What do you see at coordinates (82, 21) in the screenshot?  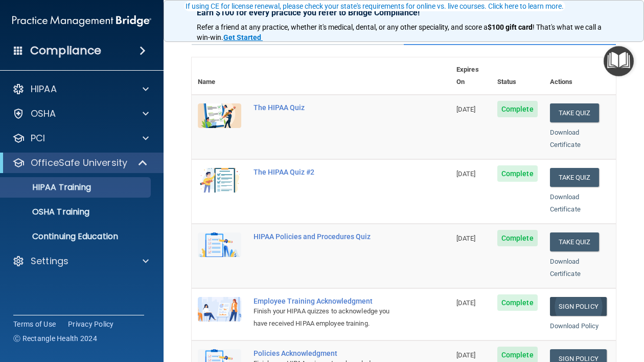 I see `img: PMB logo` at bounding box center [82, 21].